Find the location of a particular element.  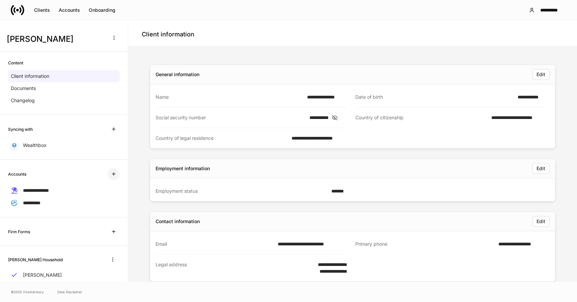

button: Clients is located at coordinates (42, 10).